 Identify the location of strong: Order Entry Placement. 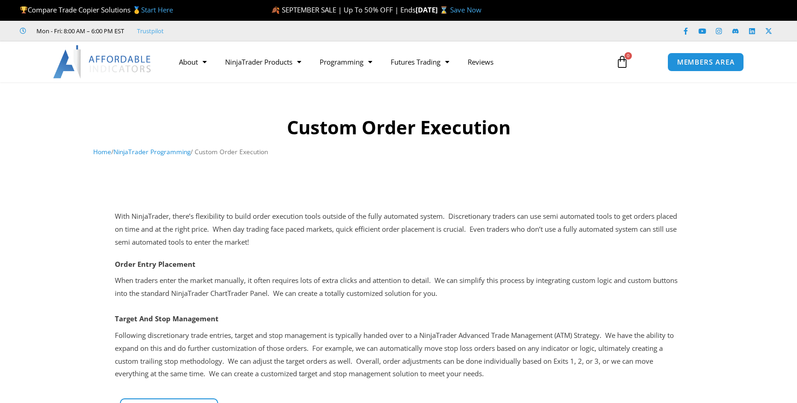
(155, 264).